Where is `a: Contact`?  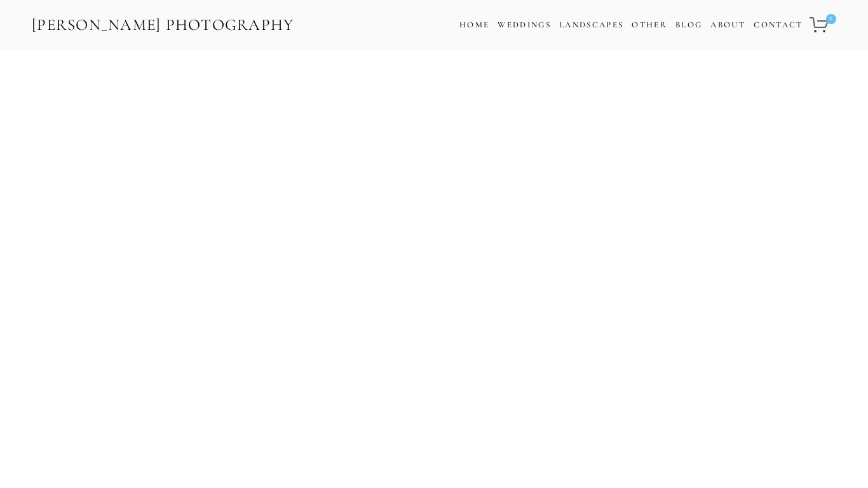
a: Contact is located at coordinates (778, 25).